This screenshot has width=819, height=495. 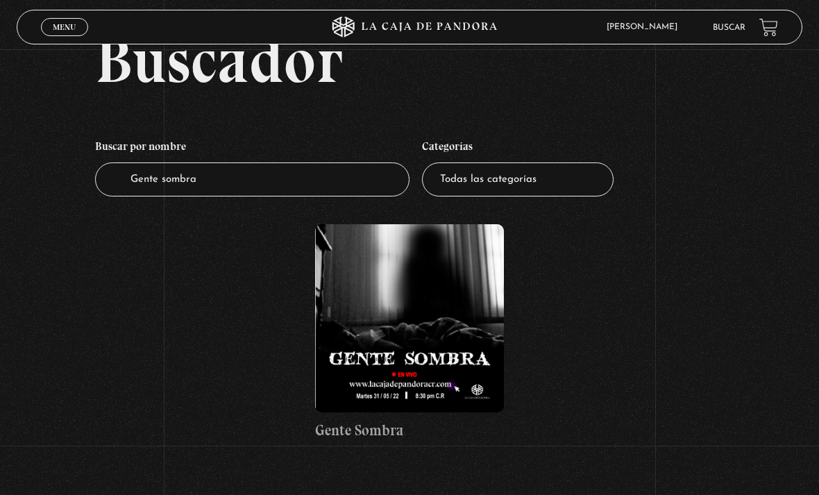 I want to click on a: Buscar, so click(x=729, y=28).